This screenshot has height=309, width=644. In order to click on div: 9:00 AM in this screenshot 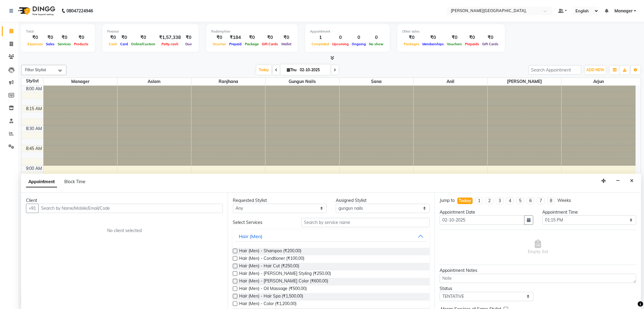, I will do `click(34, 168)`.